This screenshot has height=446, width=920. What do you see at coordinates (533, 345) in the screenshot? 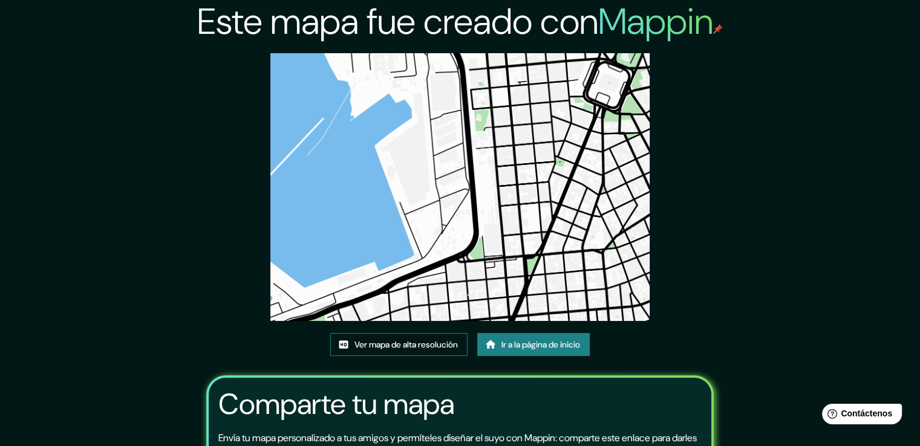
I see `a: Ir a la página de inicio` at bounding box center [533, 345].